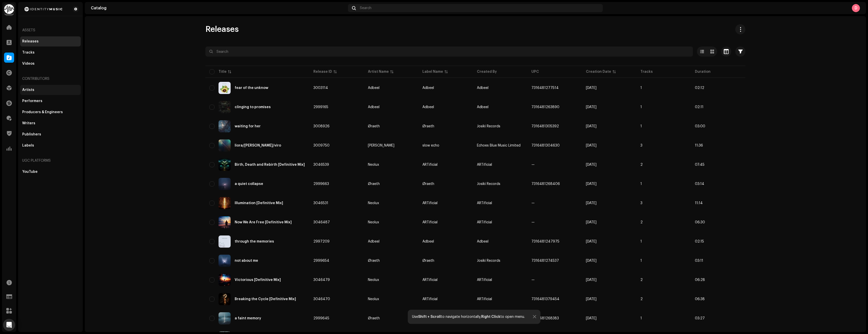 The height and width of the screenshot is (334, 868). Describe the element at coordinates (591, 126) in the screenshot. I see `span: Sep 17, 2025` at that location.